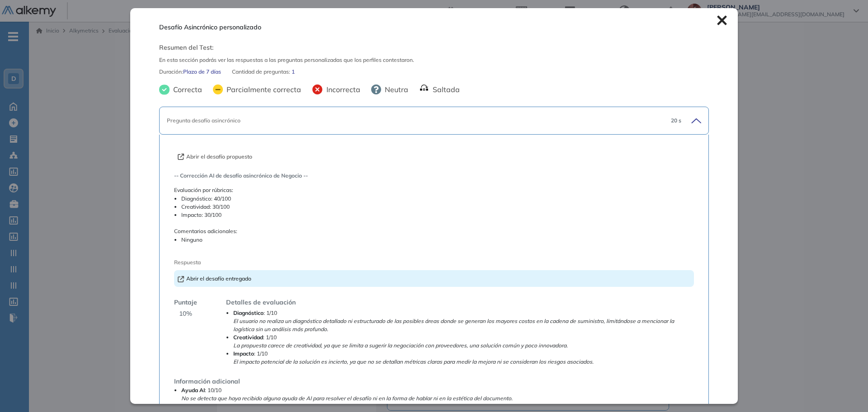 This screenshot has width=868, height=412. Describe the element at coordinates (341, 89) in the screenshot. I see `span: Incorrecta` at that location.